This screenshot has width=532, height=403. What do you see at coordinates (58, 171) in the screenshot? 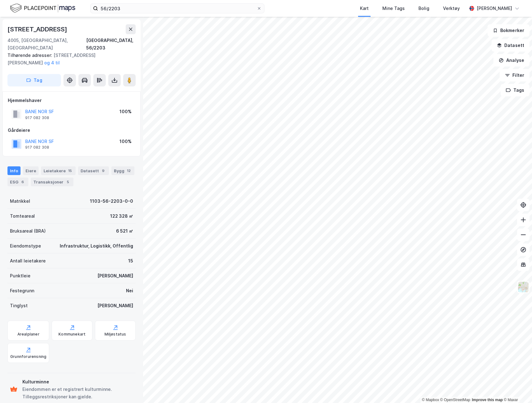
I see `div: Leietakere` at bounding box center [58, 171].